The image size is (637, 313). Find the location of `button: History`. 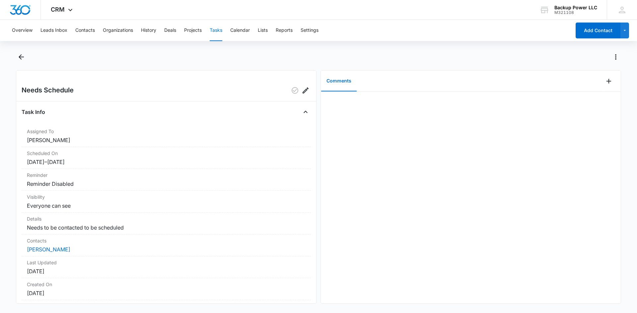

button: History is located at coordinates (149, 31).